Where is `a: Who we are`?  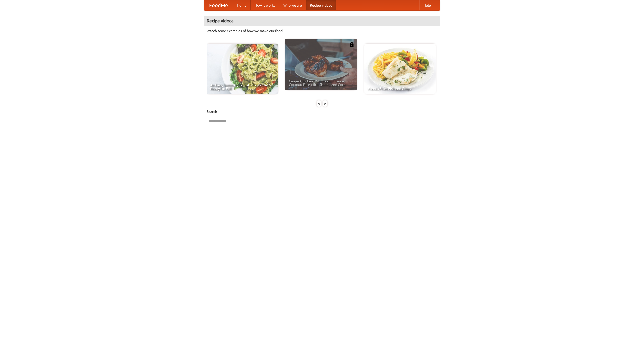
a: Who we are is located at coordinates (292, 5).